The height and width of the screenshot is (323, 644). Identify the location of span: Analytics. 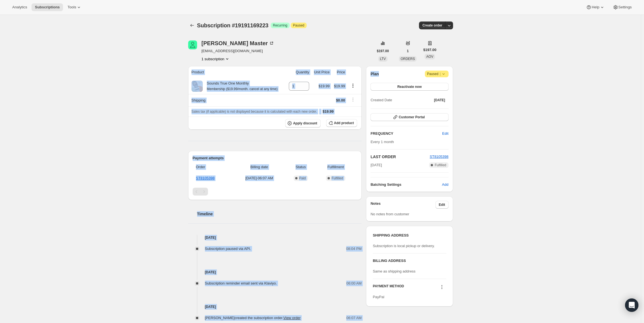
(19, 8).